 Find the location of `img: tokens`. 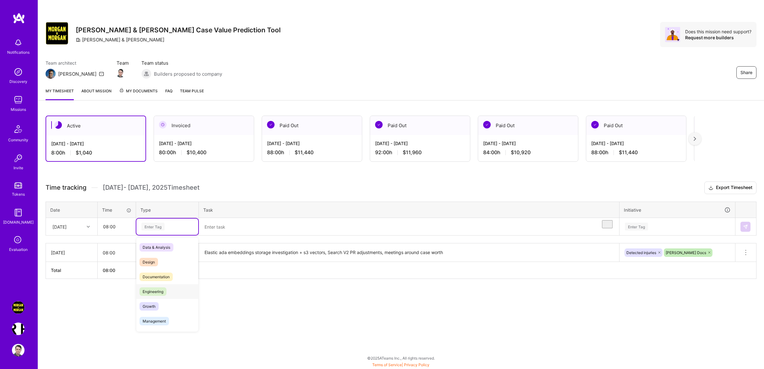

img: tokens is located at coordinates (18, 185).